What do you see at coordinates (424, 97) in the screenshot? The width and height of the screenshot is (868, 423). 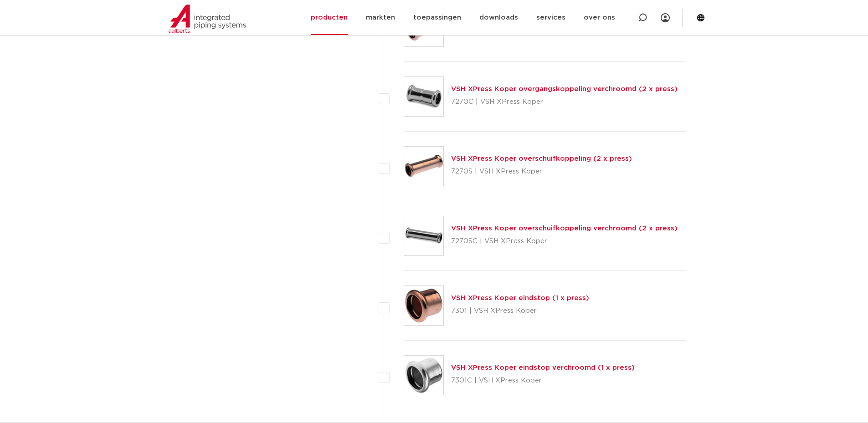 I see `img: Thumbnail for VSH XPress Koper overgangskoppeling verchroomd (2 x press)` at bounding box center [424, 97].